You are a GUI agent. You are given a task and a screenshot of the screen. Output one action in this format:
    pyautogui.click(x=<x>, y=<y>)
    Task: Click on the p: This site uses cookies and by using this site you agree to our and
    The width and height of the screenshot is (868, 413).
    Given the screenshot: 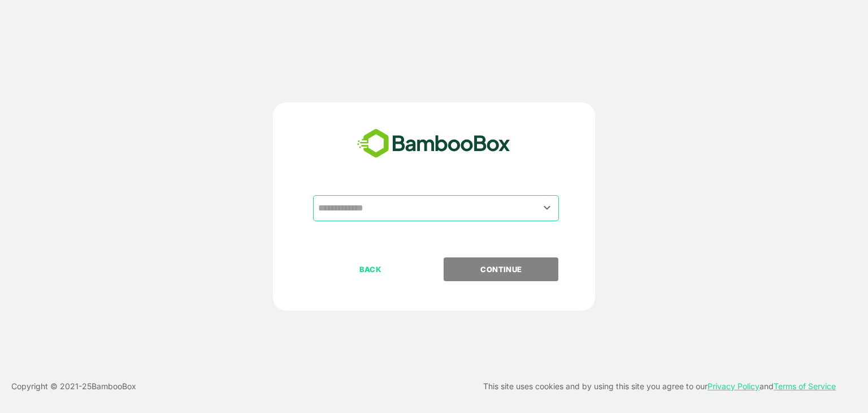 What is the action you would take?
    pyautogui.click(x=659, y=386)
    